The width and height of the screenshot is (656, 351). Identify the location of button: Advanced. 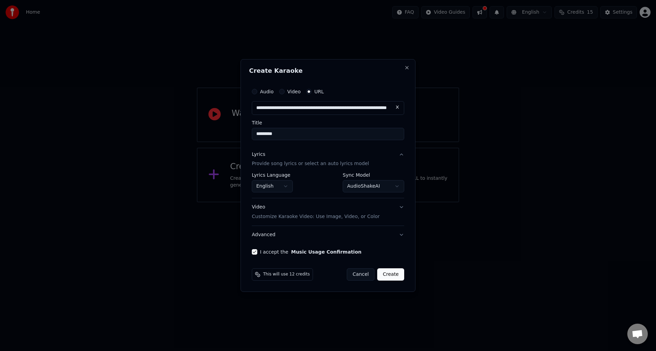
(328, 235).